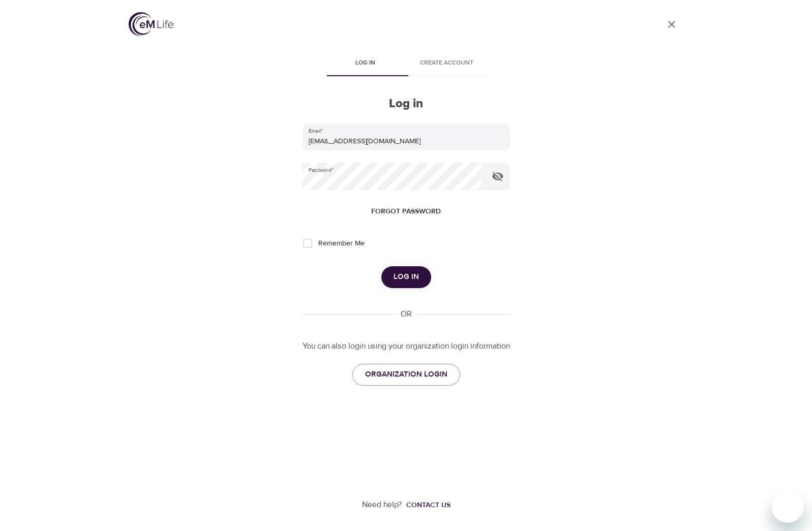 This screenshot has width=812, height=531. Describe the element at coordinates (406, 314) in the screenshot. I see `div: OR` at that location.